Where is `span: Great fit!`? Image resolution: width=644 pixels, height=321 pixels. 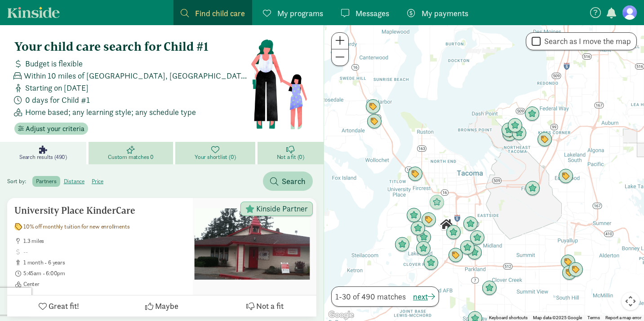 span: Great fit! is located at coordinates (64, 306).